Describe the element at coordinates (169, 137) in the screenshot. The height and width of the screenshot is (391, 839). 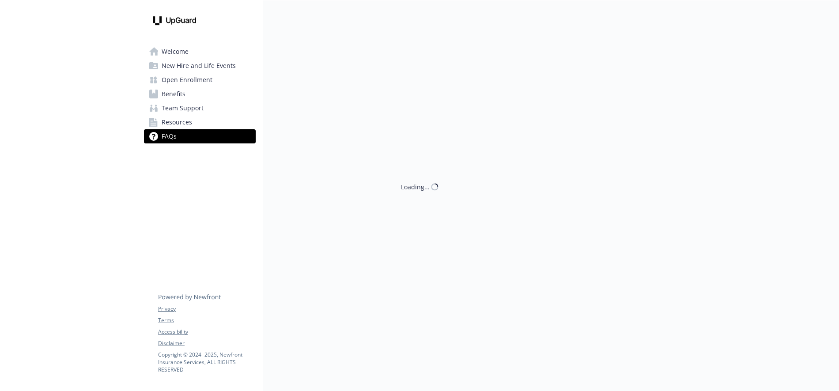
I see `span: FAQs` at that location.